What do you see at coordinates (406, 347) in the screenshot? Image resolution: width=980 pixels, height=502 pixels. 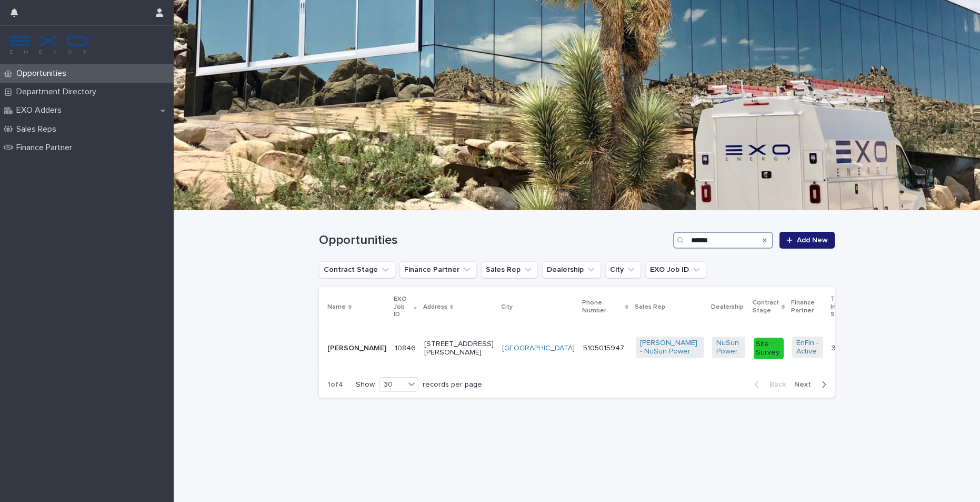 I see `p: 10846` at bounding box center [406, 347].